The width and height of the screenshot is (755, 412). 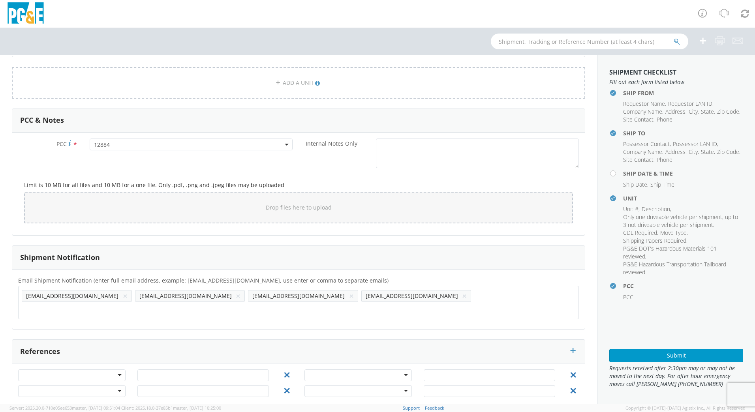 I want to click on span: Ship Date, so click(x=635, y=184).